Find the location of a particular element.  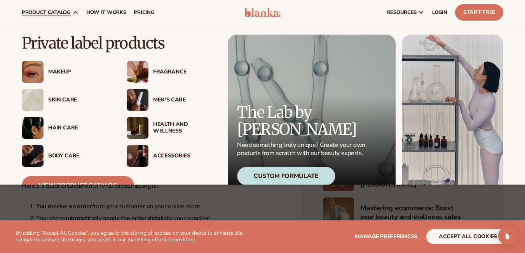

a: Pink blooming flower. Fragrance is located at coordinates (171, 72).